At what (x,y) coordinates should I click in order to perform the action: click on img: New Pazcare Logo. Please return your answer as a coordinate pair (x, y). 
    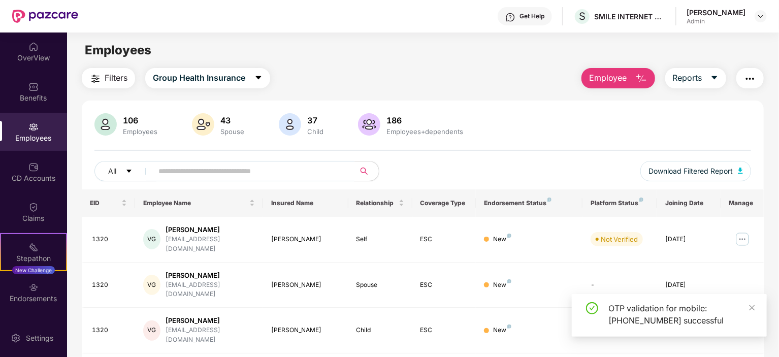
    Looking at the image, I should click on (45, 16).